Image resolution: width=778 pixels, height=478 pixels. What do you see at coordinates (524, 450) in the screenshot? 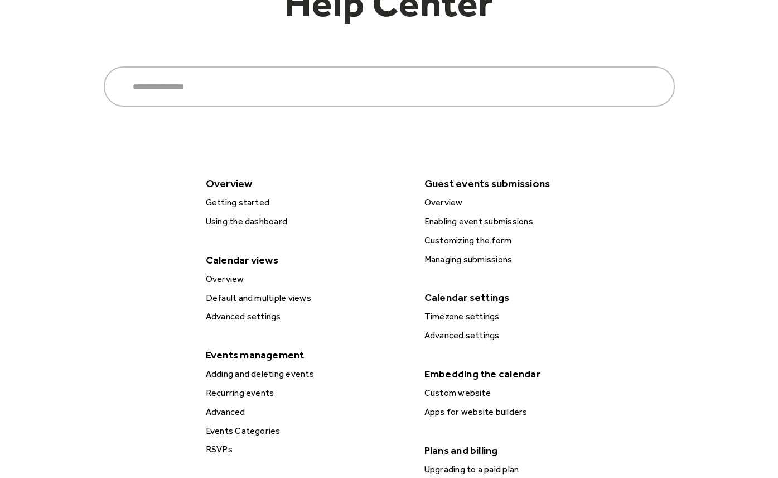
I see `div: Plans and billing` at bounding box center [524, 450].